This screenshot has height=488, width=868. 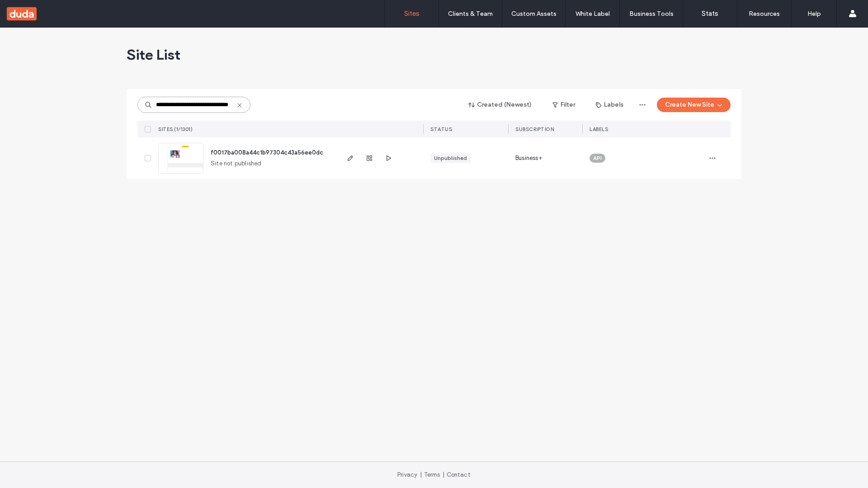 I want to click on span: Terms, so click(x=432, y=475).